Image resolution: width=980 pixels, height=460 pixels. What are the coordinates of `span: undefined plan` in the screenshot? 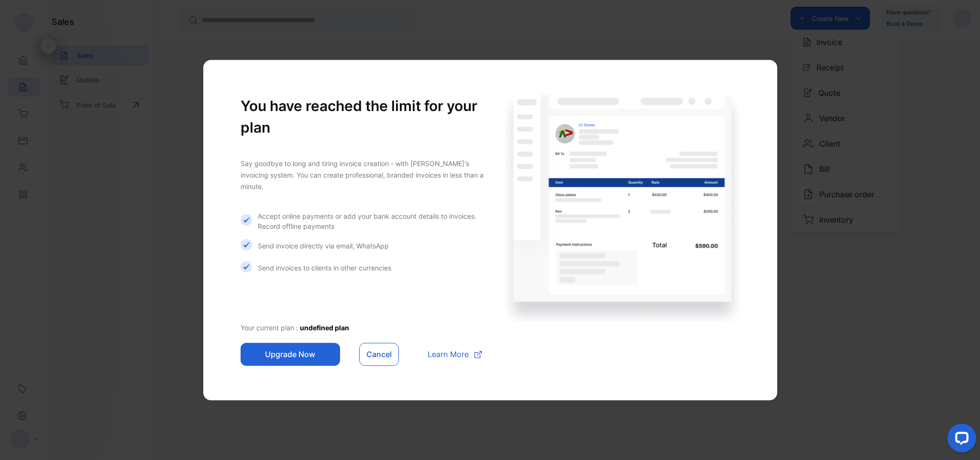 It's located at (324, 328).